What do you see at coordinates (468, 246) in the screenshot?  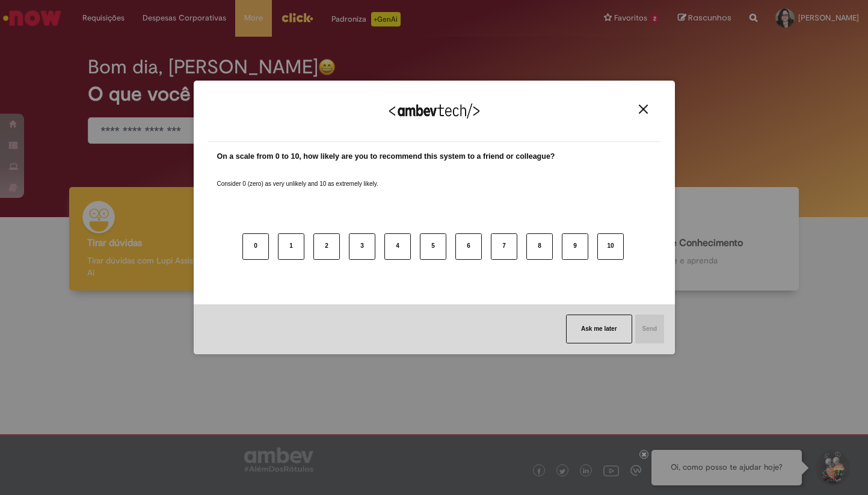 I see `button: 6` at bounding box center [468, 246].